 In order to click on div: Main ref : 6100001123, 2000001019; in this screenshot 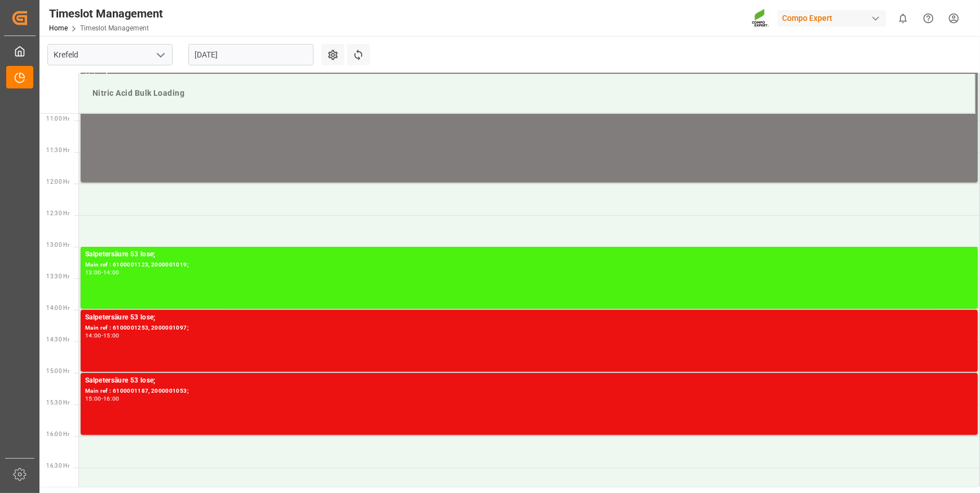, I will do `click(529, 265)`.